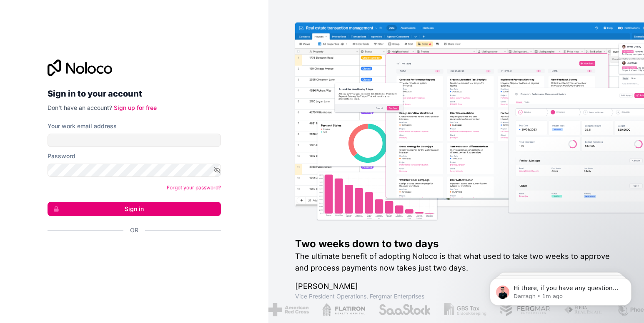 Image resolution: width=644 pixels, height=323 pixels. Describe the element at coordinates (134, 94) in the screenshot. I see `h2: Sign in to your account` at that location.